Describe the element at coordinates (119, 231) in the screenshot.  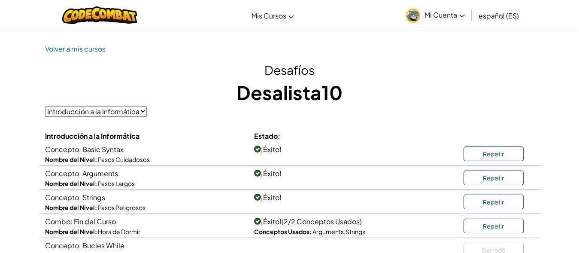
I see `span: Hora de Dormir` at that location.